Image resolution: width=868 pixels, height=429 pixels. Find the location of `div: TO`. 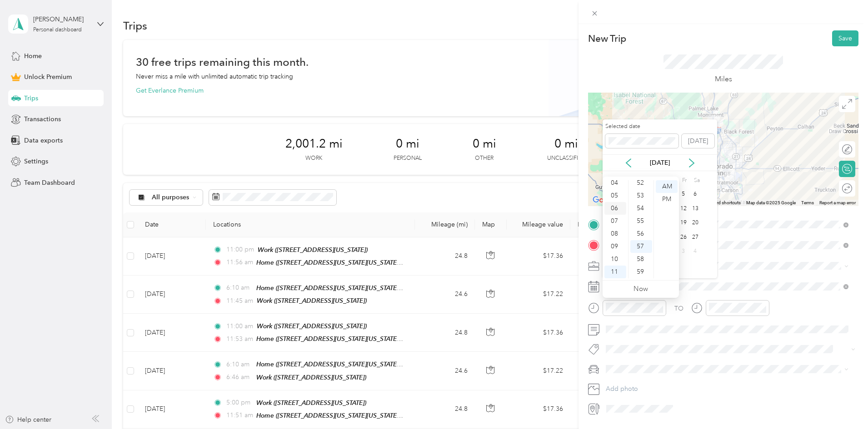

div: TO is located at coordinates (679, 308).